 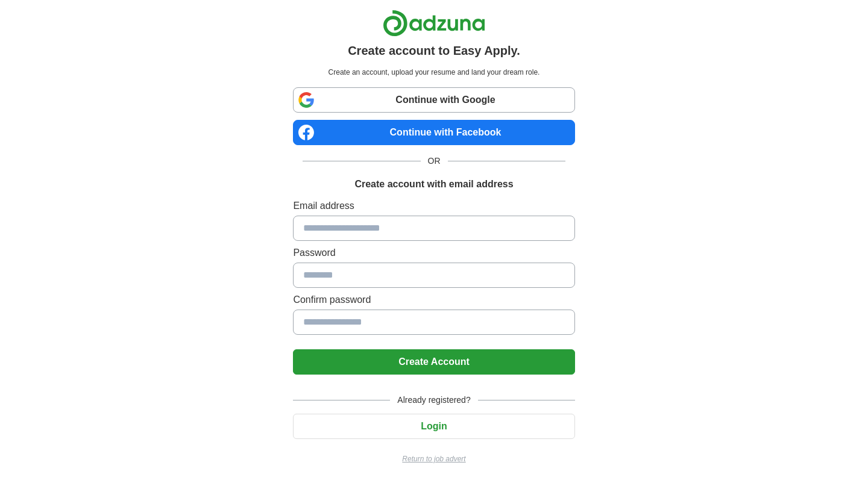 What do you see at coordinates (433, 459) in the screenshot?
I see `p: Return to job advert` at bounding box center [433, 459].